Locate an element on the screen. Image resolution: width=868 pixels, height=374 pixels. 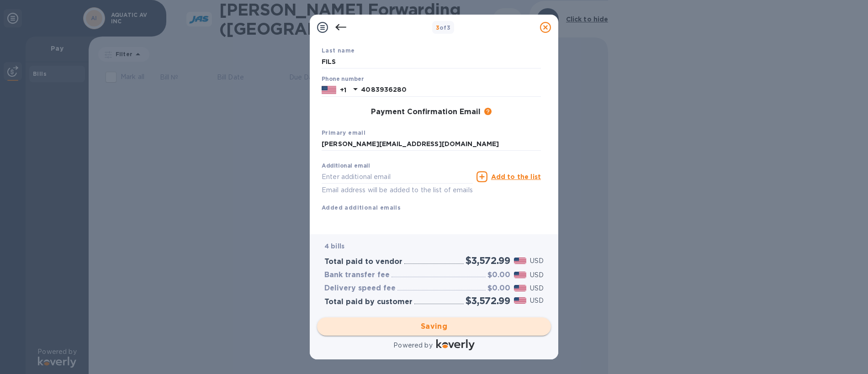
label: Additional email is located at coordinates (346, 166).